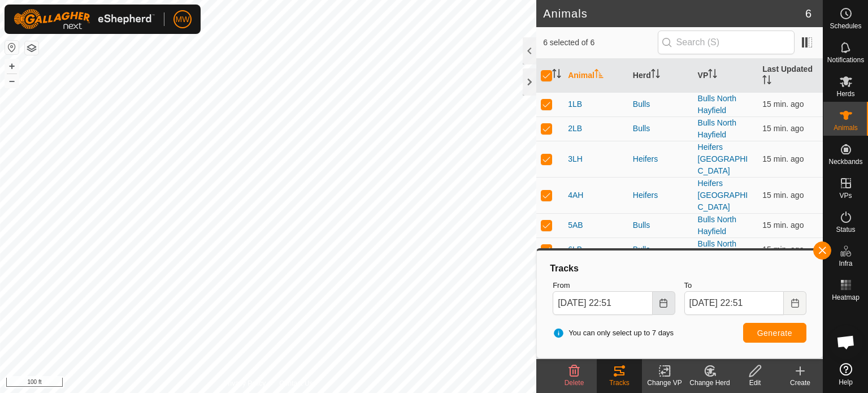 This screenshot has width=868, height=393. I want to click on span: 5AB, so click(575, 225).